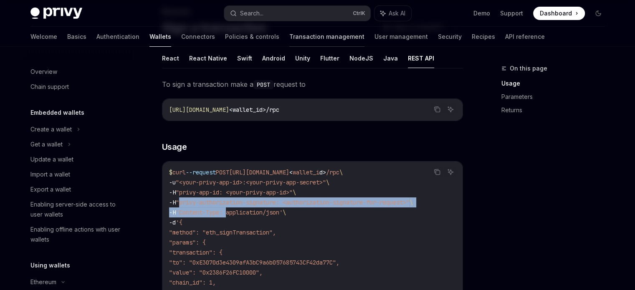 This screenshot has width=635, height=290. I want to click on a: Authentication, so click(118, 37).